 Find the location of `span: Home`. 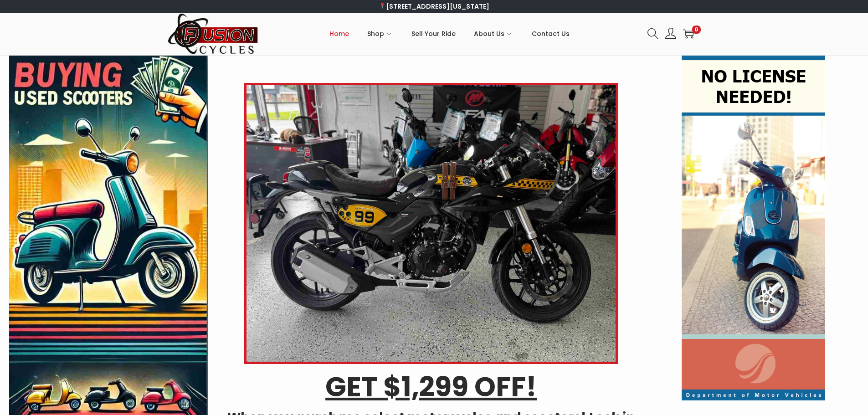

span: Home is located at coordinates (339, 34).